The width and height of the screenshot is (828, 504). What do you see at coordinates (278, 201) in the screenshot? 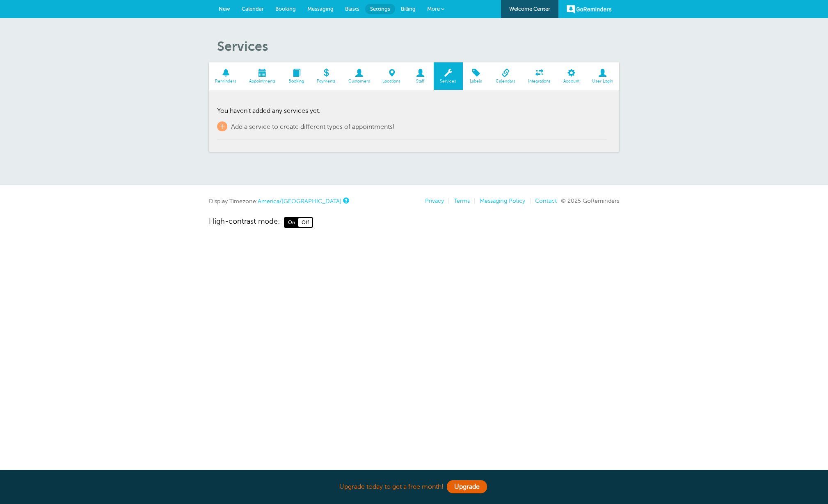
I see `div: Display Timezone:` at bounding box center [278, 201].